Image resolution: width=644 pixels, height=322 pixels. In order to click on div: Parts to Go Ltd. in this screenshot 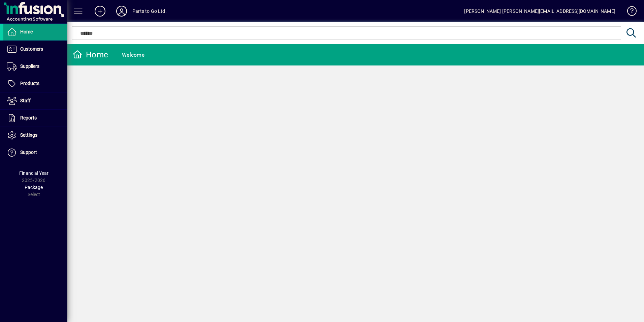, I will do `click(149, 11)`.